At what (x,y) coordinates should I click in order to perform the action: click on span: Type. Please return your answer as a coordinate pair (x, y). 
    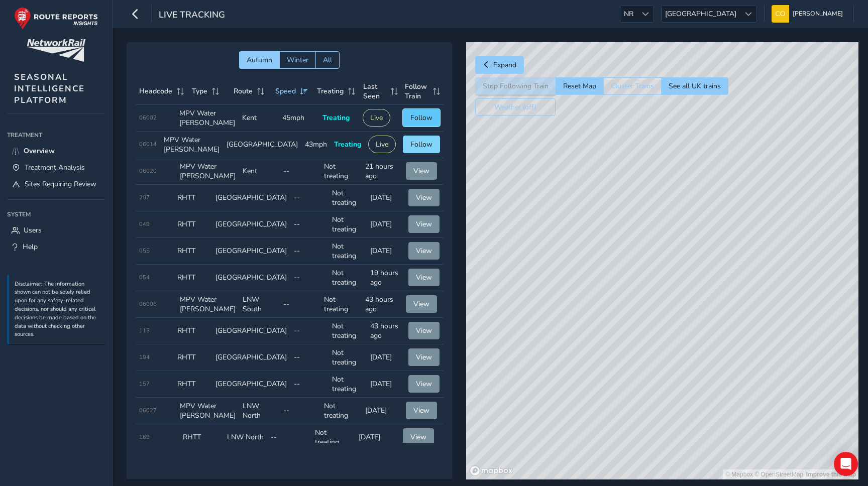
    Looking at the image, I should click on (200, 91).